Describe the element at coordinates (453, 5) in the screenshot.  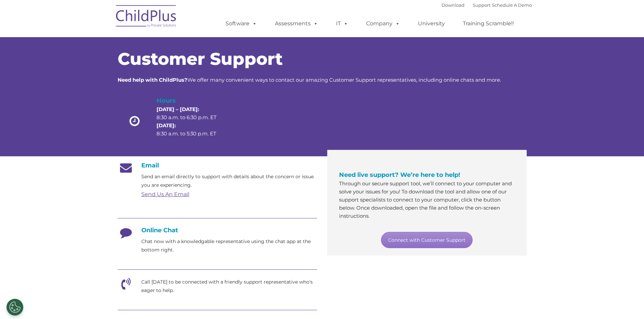
I see `a: Download` at that location.